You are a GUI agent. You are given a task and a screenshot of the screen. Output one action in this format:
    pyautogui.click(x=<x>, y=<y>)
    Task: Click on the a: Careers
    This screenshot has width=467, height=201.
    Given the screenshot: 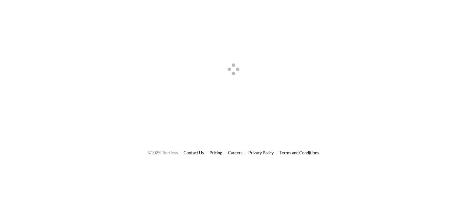 What is the action you would take?
    pyautogui.click(x=235, y=153)
    